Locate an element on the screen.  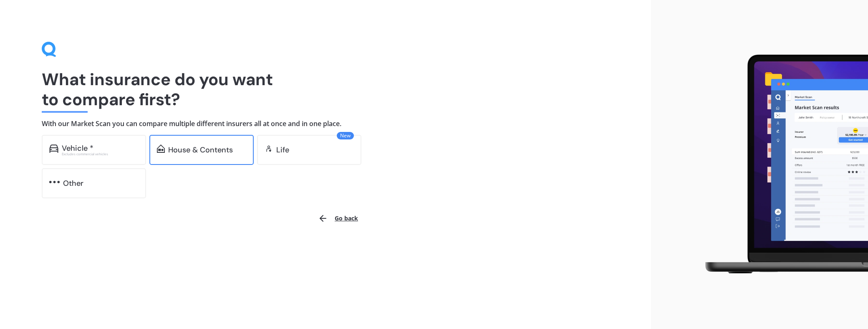
h1: What insurance do you want to compare first? is located at coordinates (326, 89).